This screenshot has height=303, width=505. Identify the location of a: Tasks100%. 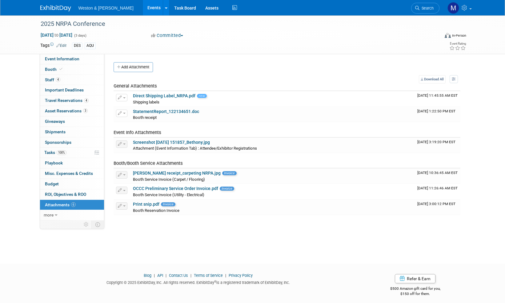
(72, 152).